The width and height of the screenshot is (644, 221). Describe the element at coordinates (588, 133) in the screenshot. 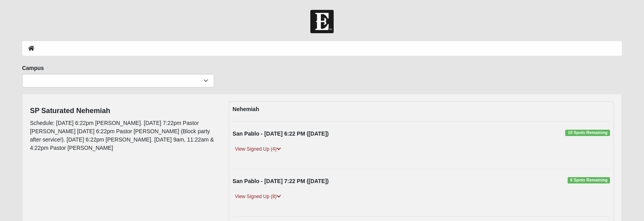

I see `span: 10 Spots Remaining` at that location.